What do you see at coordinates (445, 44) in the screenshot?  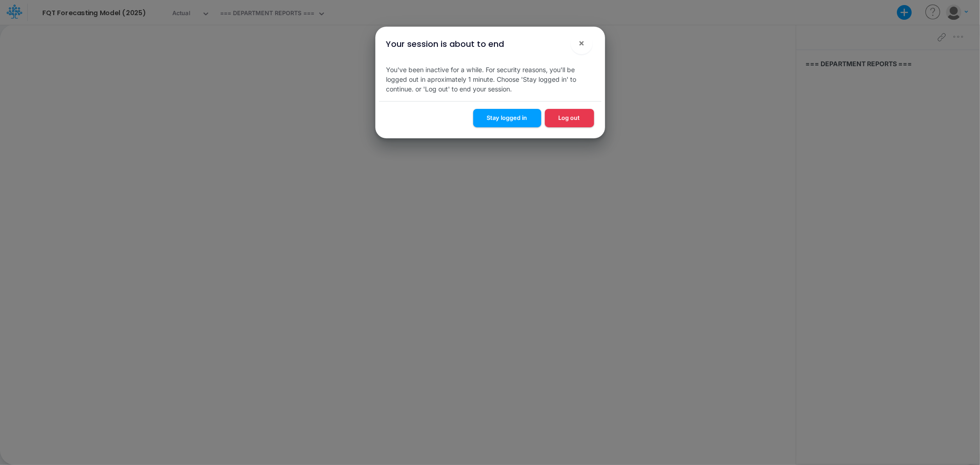 I see `div: Your session is about to end` at bounding box center [445, 44].